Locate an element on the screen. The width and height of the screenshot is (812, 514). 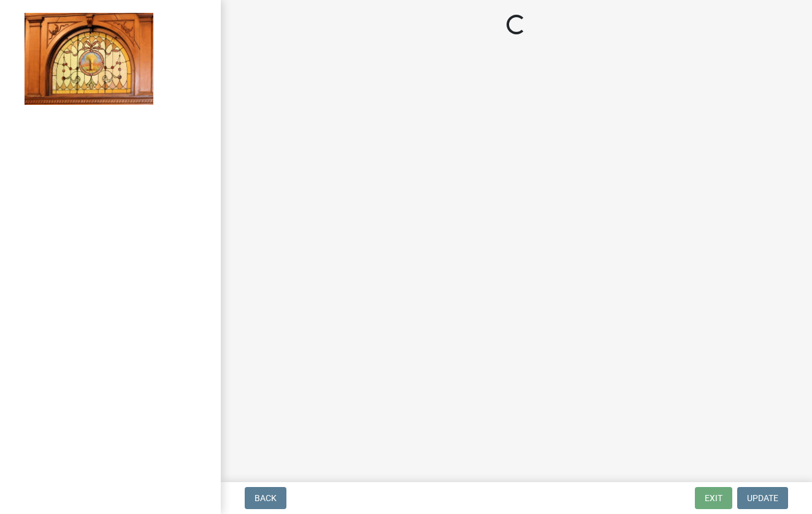
button: Exit is located at coordinates (713, 498).